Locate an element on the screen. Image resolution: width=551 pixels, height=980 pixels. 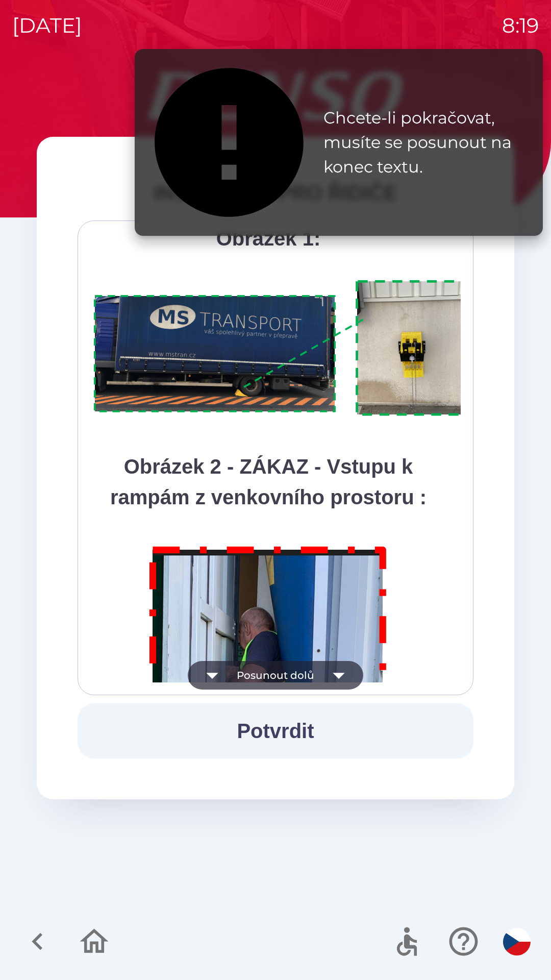
button: Potvrdit is located at coordinates (276, 731).